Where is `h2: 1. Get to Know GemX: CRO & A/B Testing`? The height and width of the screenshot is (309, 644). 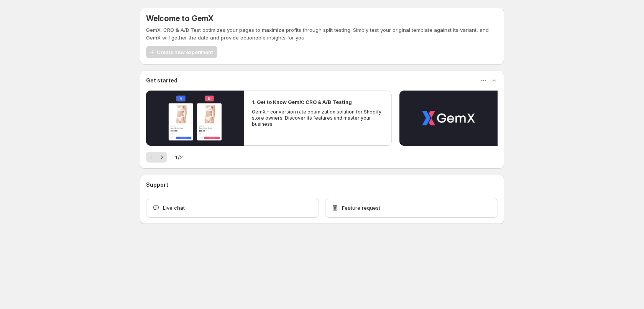
h2: 1. Get to Know GemX: CRO & A/B Testing is located at coordinates (302, 102).